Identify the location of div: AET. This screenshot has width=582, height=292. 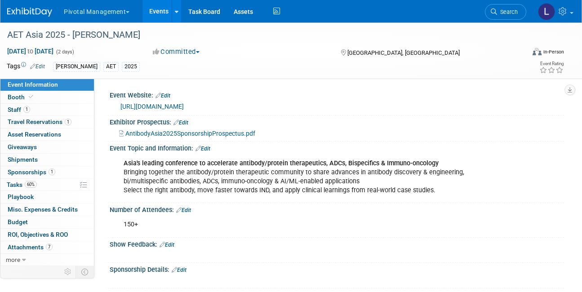
(111, 66).